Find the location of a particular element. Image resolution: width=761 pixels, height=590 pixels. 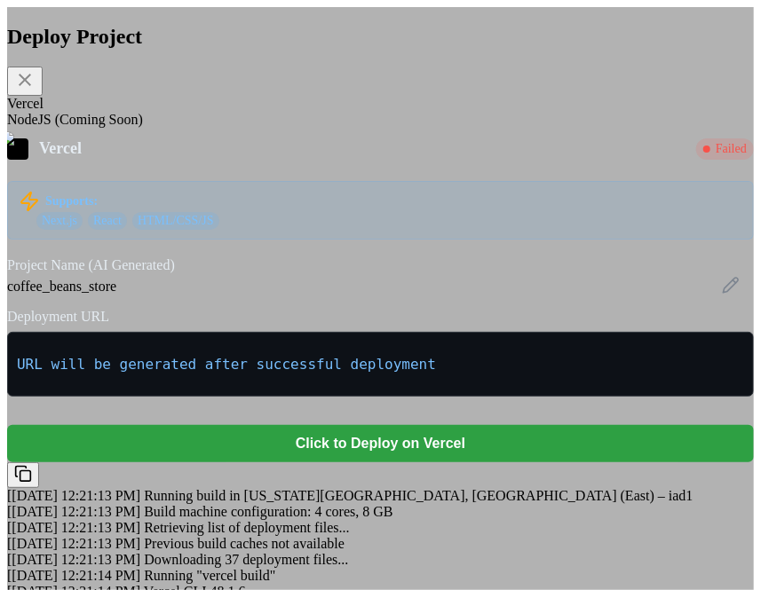

strong: Supports: is located at coordinates (71, 202).